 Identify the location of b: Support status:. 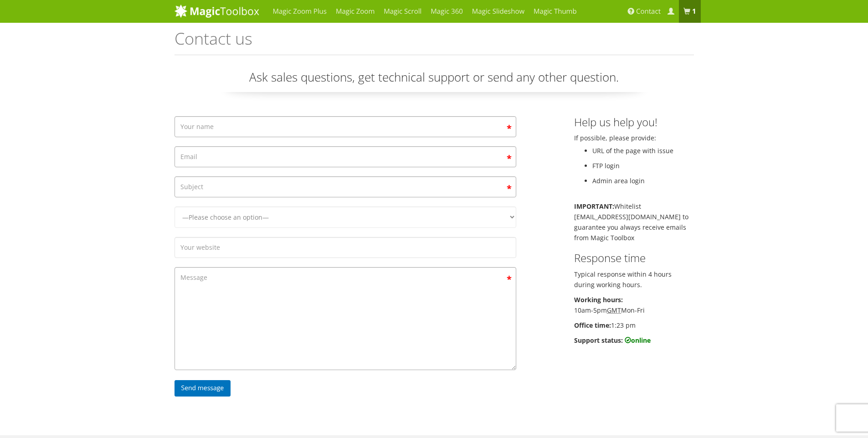
(598, 340).